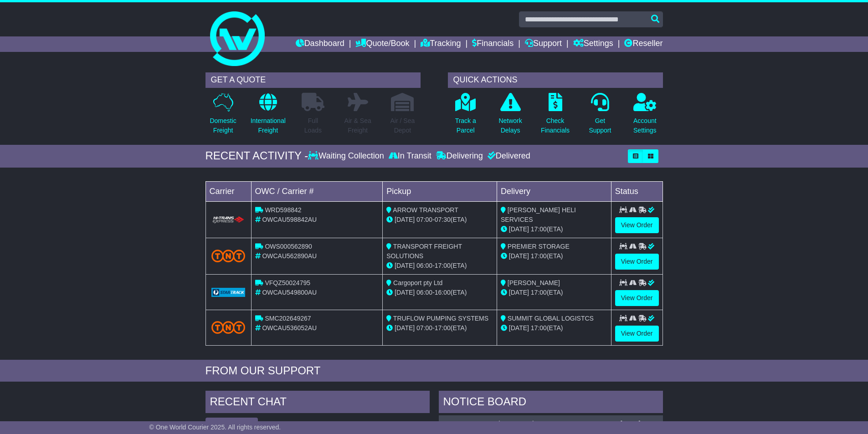 This screenshot has height=434, width=868. What do you see at coordinates (516, 424) in the screenshot?
I see `span: S00145174` at bounding box center [516, 424].